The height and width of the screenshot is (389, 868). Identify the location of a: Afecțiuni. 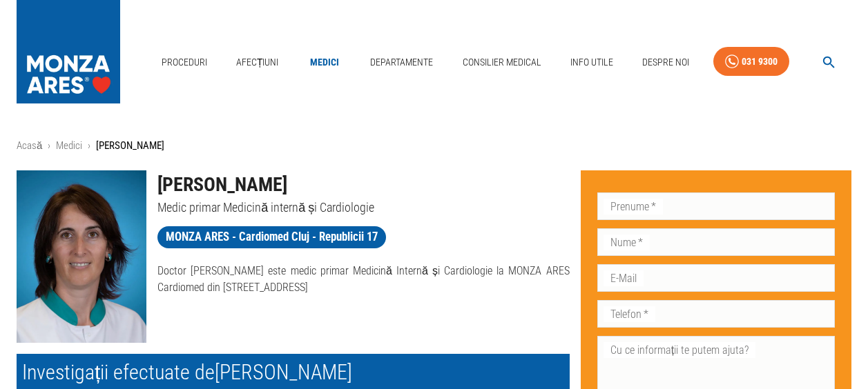
(258, 62).